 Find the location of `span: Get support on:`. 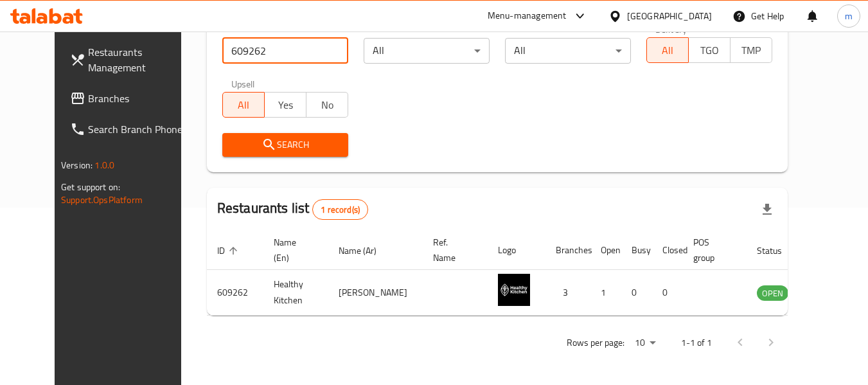

span: Get support on: is located at coordinates (91, 187).